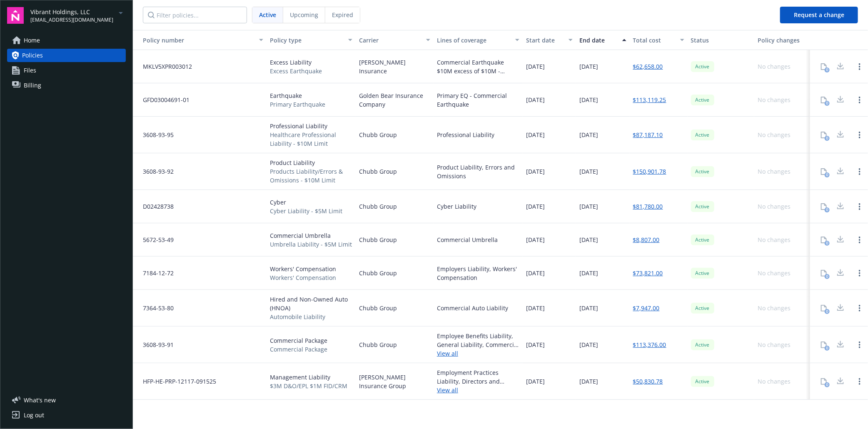 This screenshot has height=429, width=868. Describe the element at coordinates (310, 235) in the screenshot. I see `span: Commercial Umbrella` at that location.